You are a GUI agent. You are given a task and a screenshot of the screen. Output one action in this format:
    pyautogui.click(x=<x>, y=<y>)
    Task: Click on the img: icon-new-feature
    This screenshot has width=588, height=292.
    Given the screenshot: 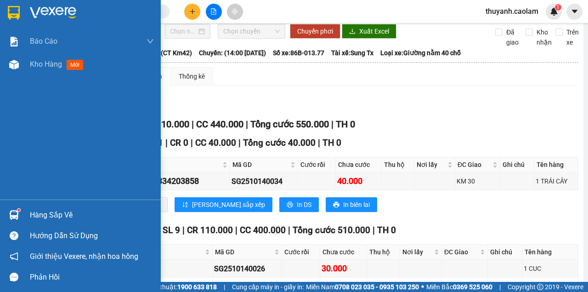 What is the action you would take?
    pyautogui.click(x=554, y=11)
    